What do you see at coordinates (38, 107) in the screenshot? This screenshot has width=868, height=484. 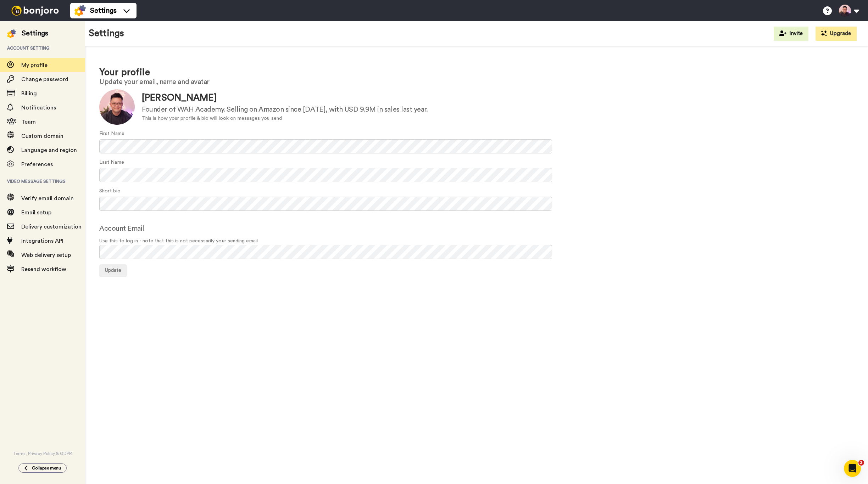 I see `span: Notifications` at bounding box center [38, 107].